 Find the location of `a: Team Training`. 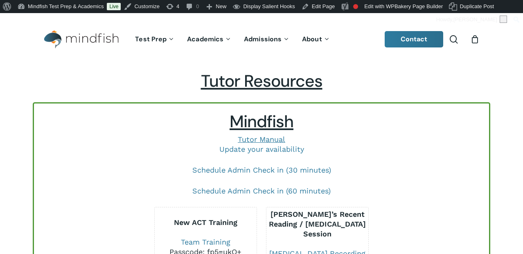

a: Team Training is located at coordinates (205, 242).